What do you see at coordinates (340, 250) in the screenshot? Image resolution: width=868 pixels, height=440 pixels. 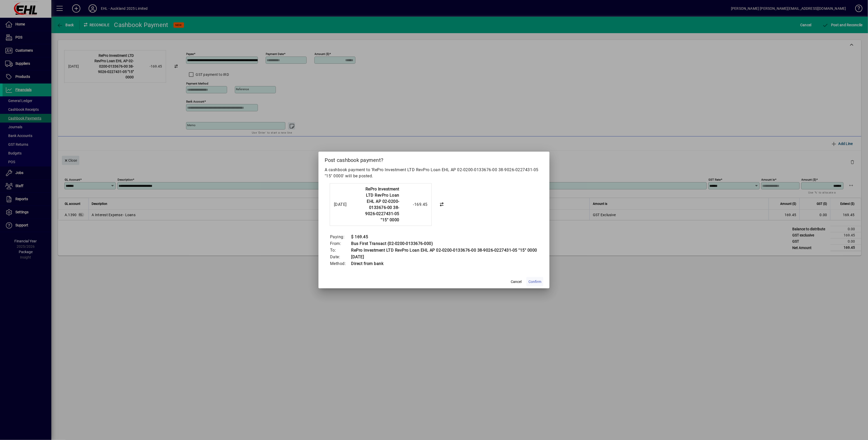 I see `td: To:` at bounding box center [340, 250].